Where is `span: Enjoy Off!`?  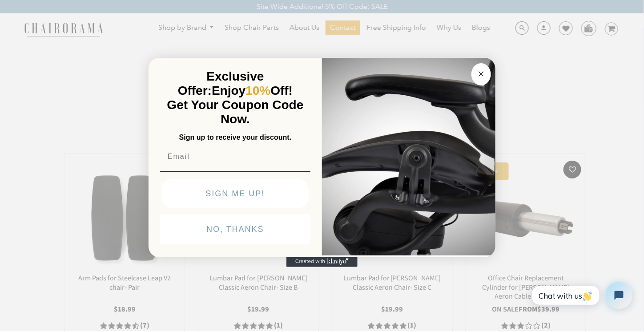 span: Enjoy Off! is located at coordinates (252, 91).